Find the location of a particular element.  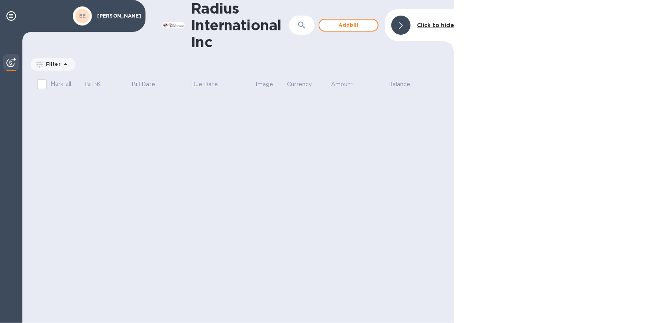

span: Bill Date is located at coordinates (148, 84).